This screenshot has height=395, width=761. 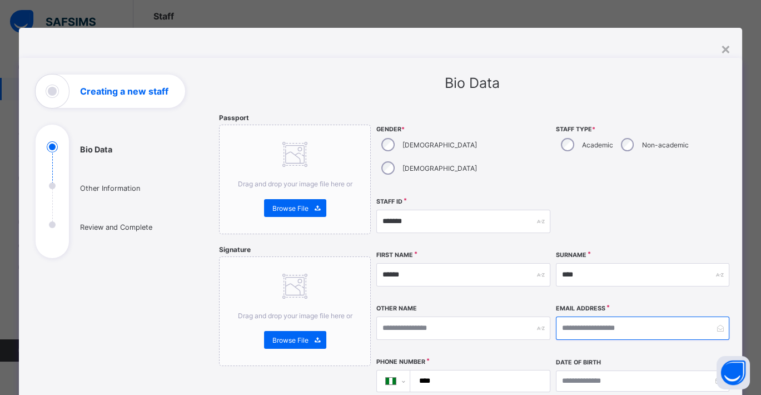 What do you see at coordinates (401, 361) in the screenshot?
I see `label: Phone Number` at bounding box center [401, 361].